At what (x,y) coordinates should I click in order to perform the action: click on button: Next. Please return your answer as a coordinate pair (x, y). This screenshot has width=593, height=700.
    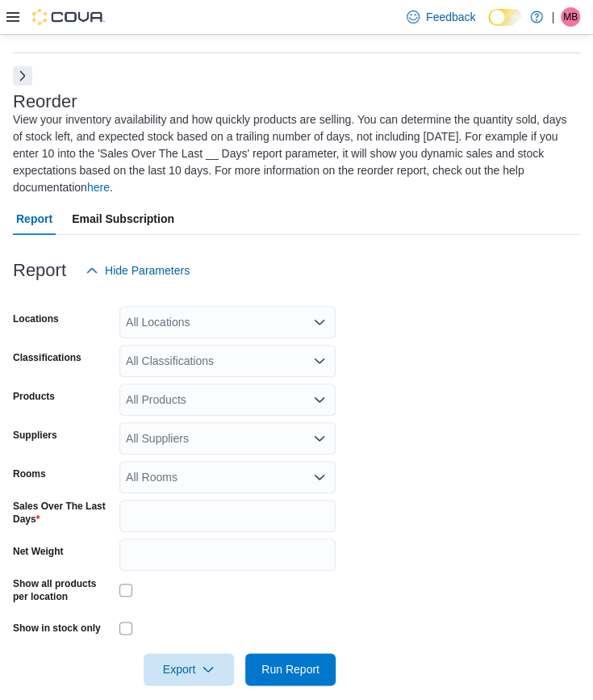
    Looking at the image, I should click on (23, 76).